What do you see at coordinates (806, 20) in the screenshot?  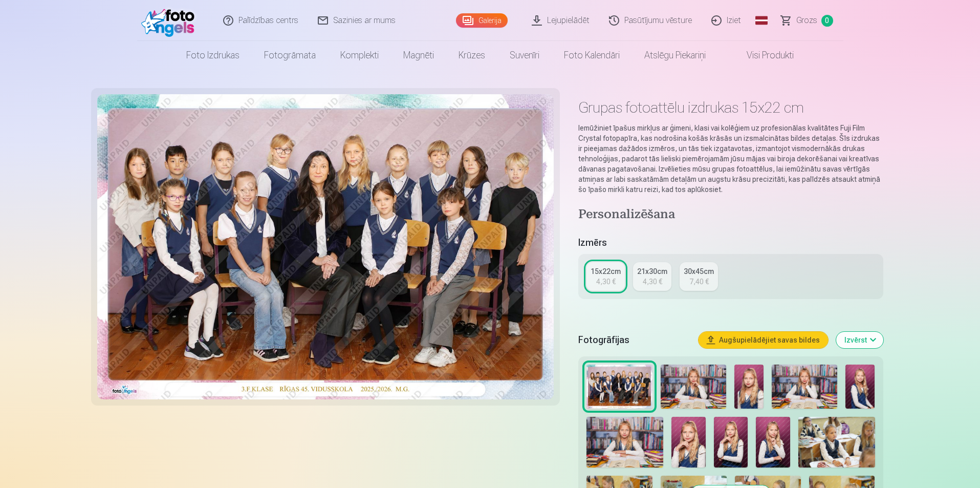 I see `span: Grozs` at bounding box center [806, 20].